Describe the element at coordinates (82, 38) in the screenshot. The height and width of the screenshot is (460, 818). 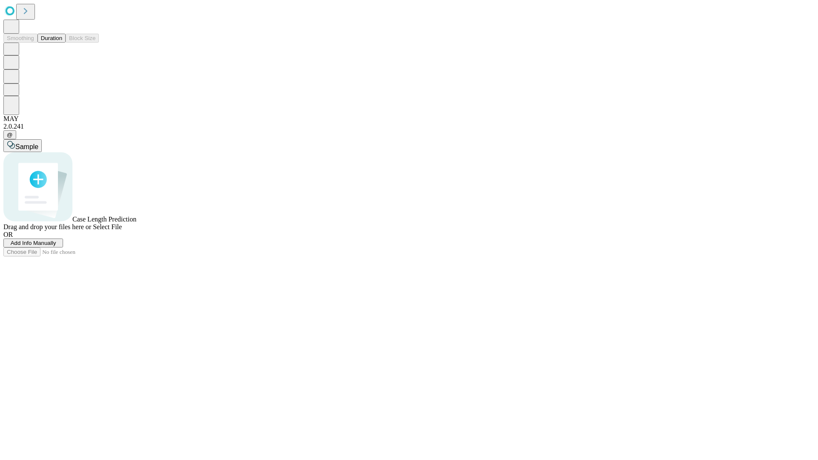
I see `button: Block Size` at that location.